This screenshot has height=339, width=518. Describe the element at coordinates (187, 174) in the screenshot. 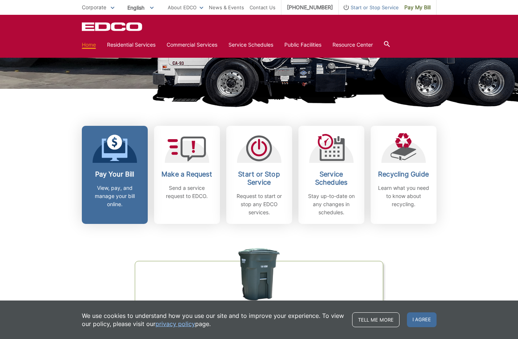

I see `h2: Make a Request` at that location.